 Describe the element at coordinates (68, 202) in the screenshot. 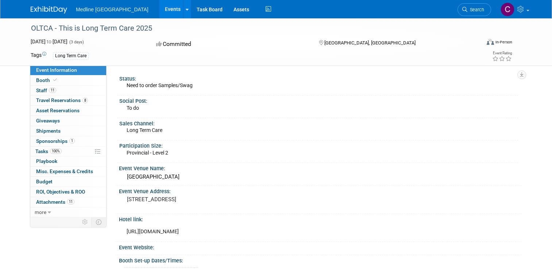

I see `a: Attachments11` at that location.